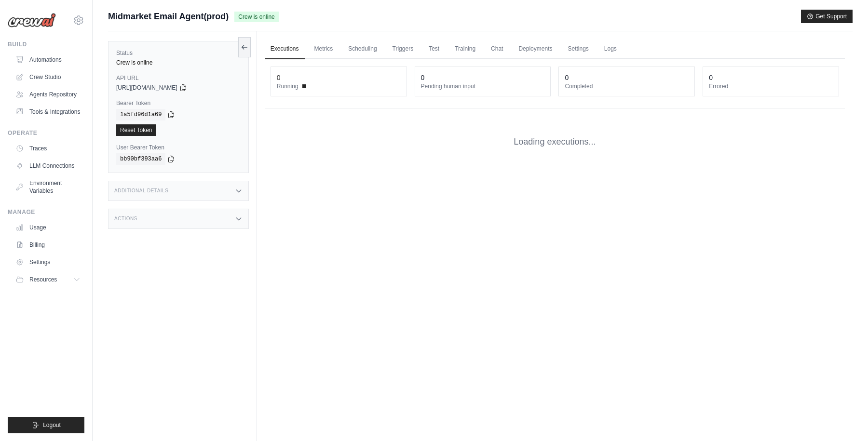 This screenshot has width=868, height=441. Describe the element at coordinates (403, 49) in the screenshot. I see `a: Triggers` at that location.